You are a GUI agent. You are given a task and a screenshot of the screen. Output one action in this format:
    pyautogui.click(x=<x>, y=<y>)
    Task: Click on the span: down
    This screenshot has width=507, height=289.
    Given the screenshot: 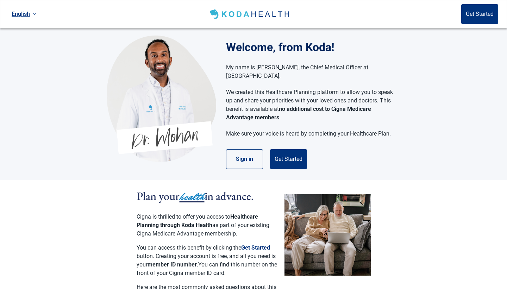 What is the action you would take?
    pyautogui.click(x=35, y=14)
    